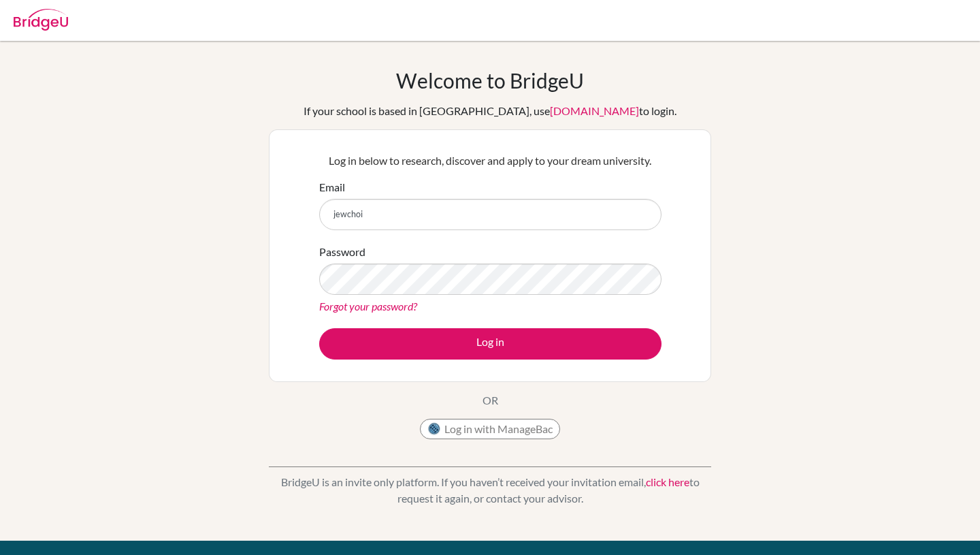  I want to click on button: Log in, so click(490, 344).